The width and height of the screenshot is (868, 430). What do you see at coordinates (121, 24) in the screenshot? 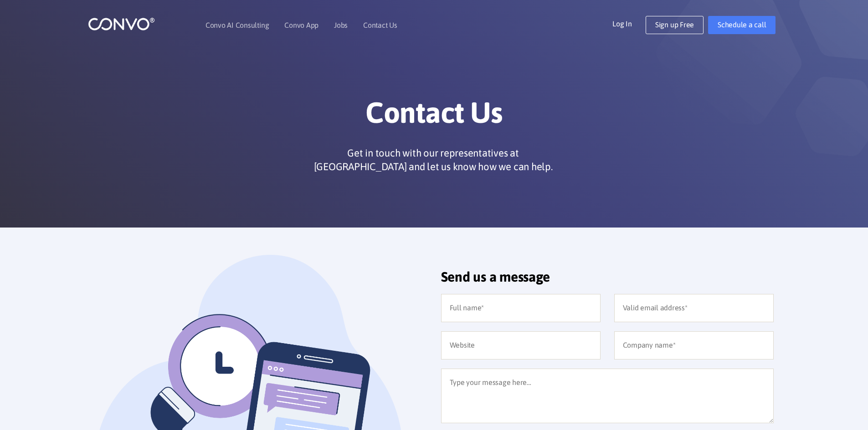
I see `img: logo_1.png` at bounding box center [121, 24].